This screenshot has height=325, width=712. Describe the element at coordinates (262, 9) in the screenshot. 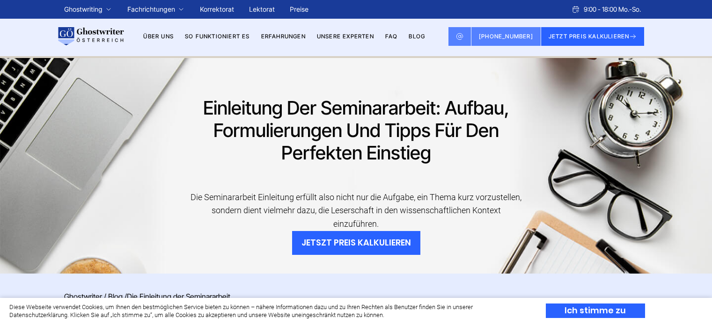

I see `a: Lektorat` at that location.